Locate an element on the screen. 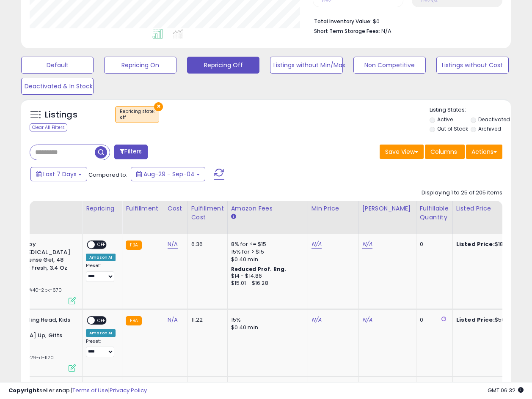 This screenshot has width=532, height=399. label: Archived is located at coordinates (490, 128).